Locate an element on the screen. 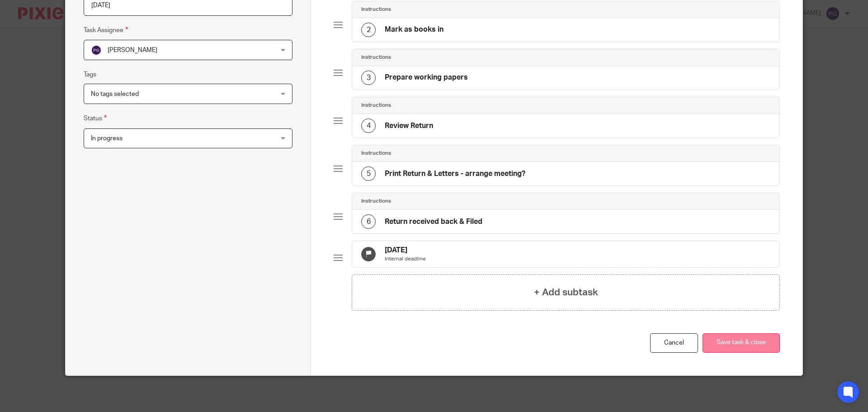  div: 6 is located at coordinates (369, 222).